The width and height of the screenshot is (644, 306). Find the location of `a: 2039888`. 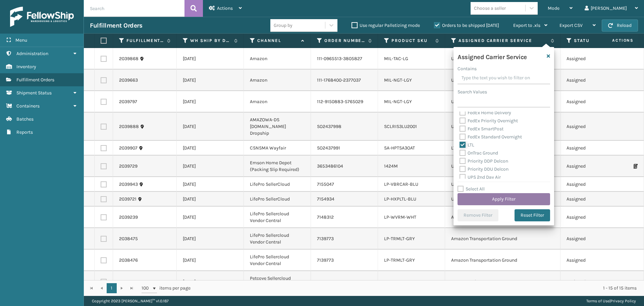

a: 2039888 is located at coordinates (129, 127).